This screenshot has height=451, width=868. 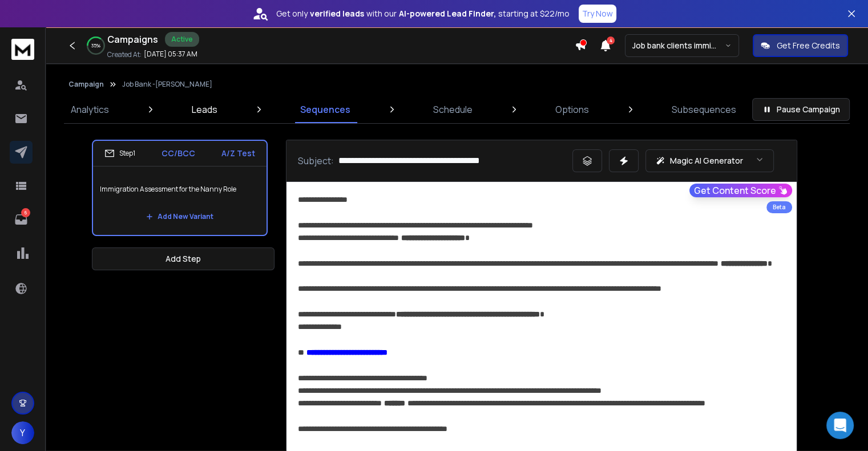 I want to click on button: Try Now, so click(x=597, y=13).